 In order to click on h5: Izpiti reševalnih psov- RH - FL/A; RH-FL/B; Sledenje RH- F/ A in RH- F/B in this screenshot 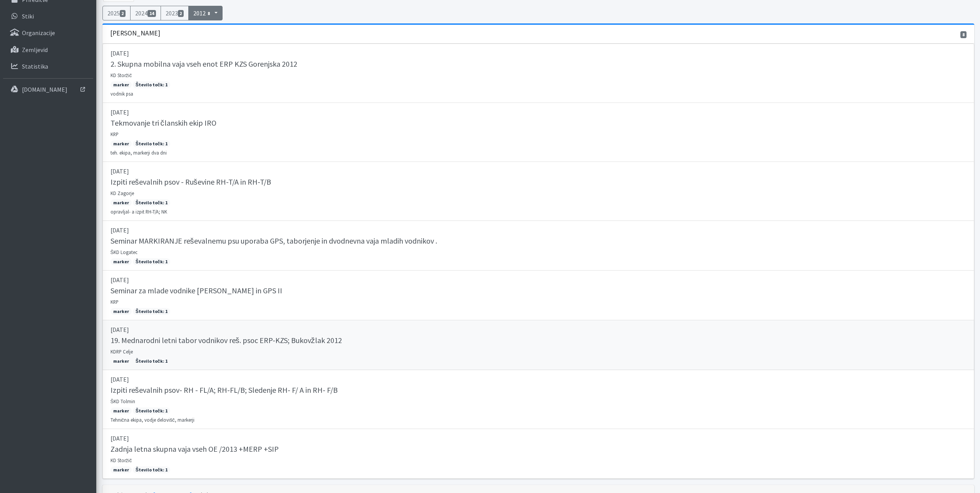, I will do `click(224, 390)`.